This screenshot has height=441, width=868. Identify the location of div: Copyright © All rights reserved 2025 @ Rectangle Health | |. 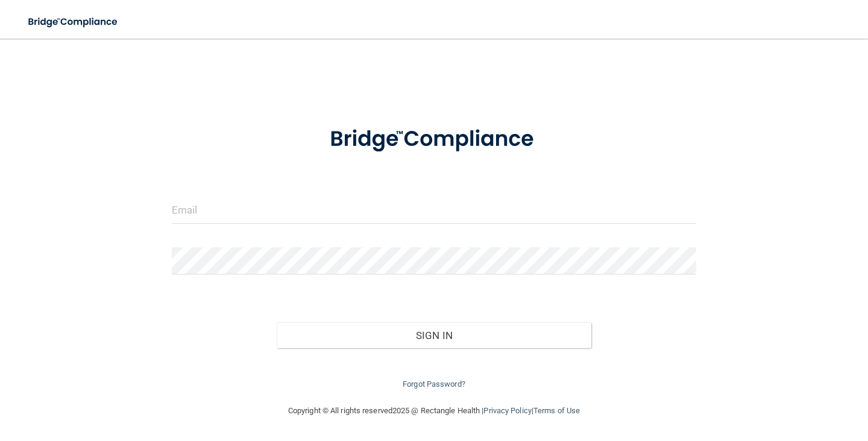
(434, 411).